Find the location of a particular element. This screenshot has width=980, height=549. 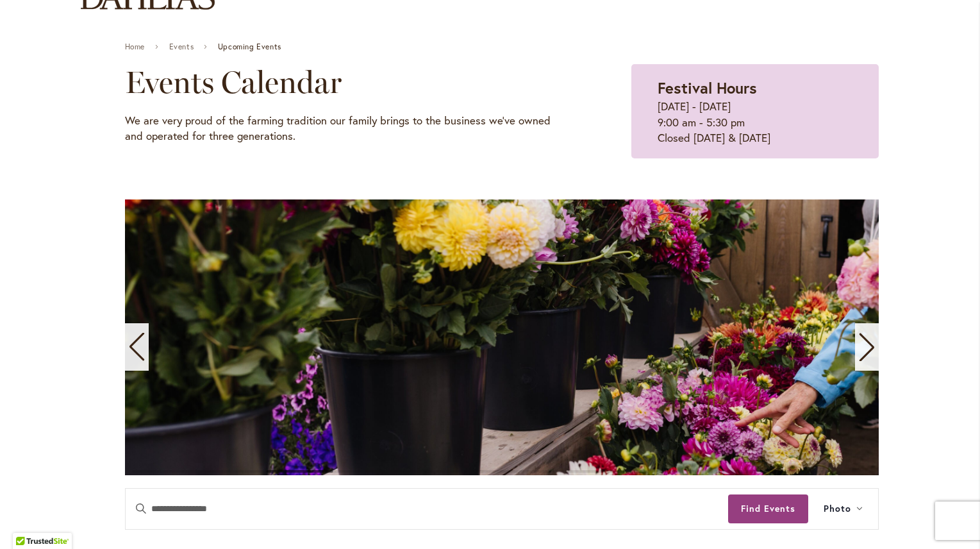

a: Home is located at coordinates (135, 47).